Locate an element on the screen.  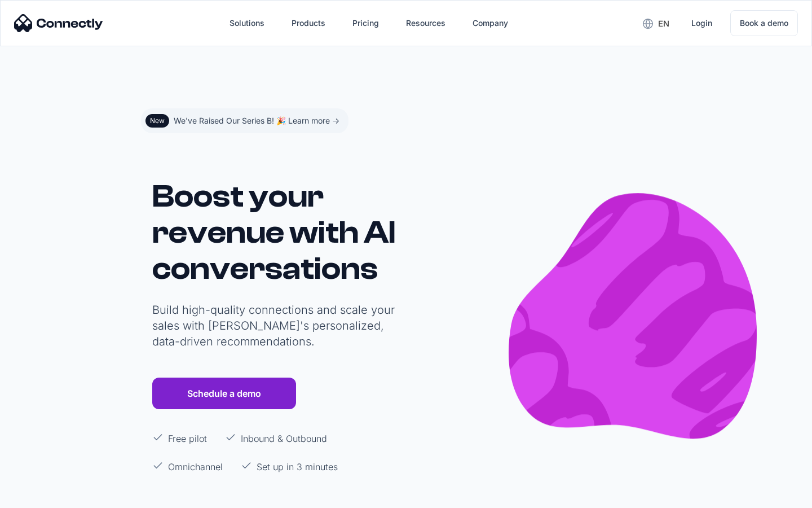
p: Inbound & Outbound is located at coordinates (284, 438).